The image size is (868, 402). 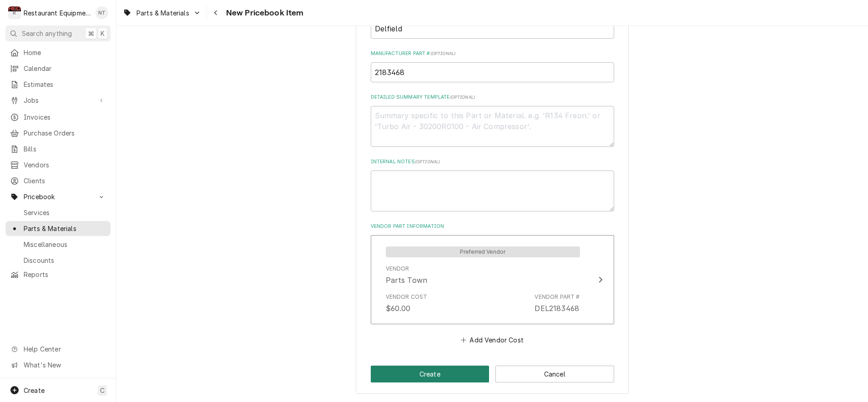 What do you see at coordinates (102, 33) in the screenshot?
I see `span: K` at bounding box center [102, 33].